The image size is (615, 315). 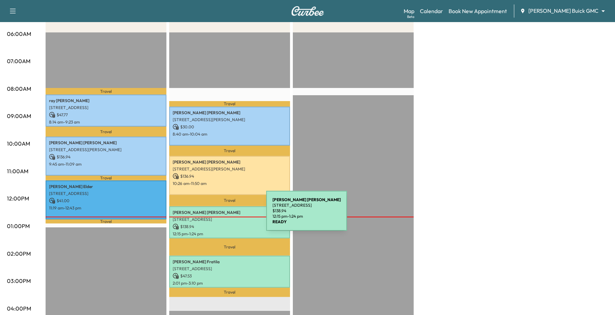 What do you see at coordinates (106, 201) in the screenshot?
I see `p: $ 41.00` at bounding box center [106, 201].